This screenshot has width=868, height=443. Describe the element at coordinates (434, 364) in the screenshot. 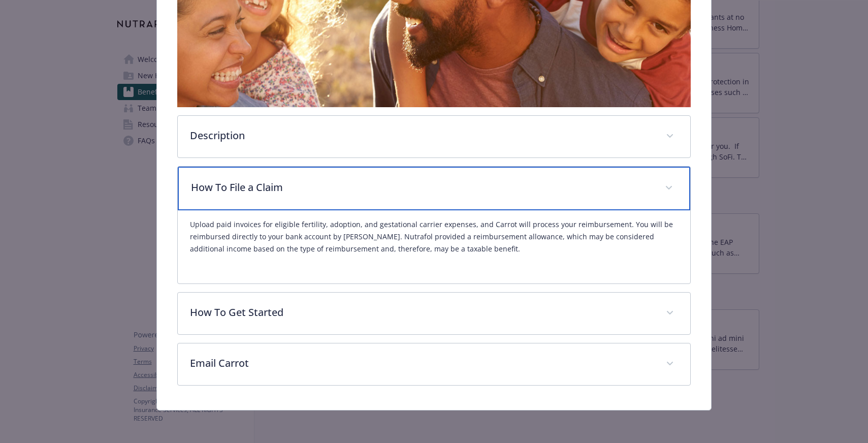

I see `div: Email Carrot` at that location.